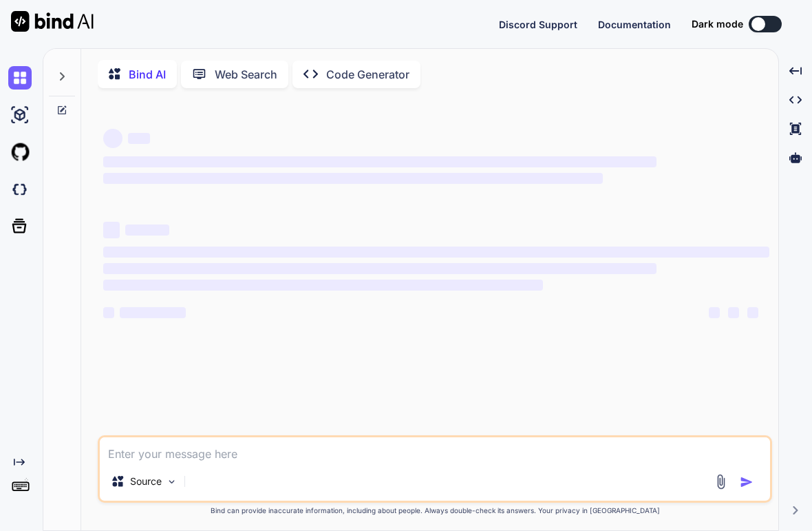 This screenshot has width=812, height=531. Describe the element at coordinates (717, 24) in the screenshot. I see `span: Dark mode` at that location.